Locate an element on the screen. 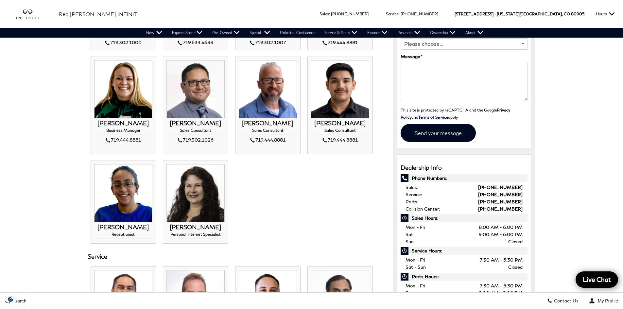 This screenshot has height=309, width=623. span: Sat - Sun is located at coordinates (416, 267).